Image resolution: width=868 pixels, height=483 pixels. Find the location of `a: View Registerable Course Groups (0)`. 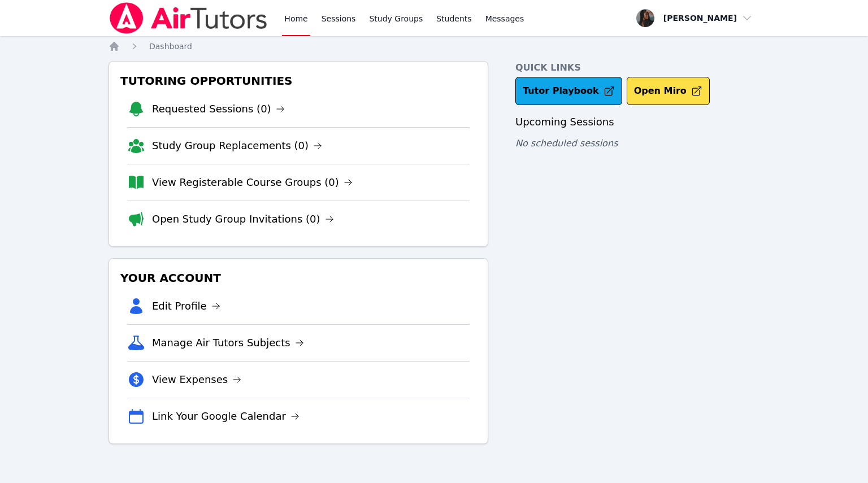

a: View Registerable Course Groups (0) is located at coordinates (252, 183).